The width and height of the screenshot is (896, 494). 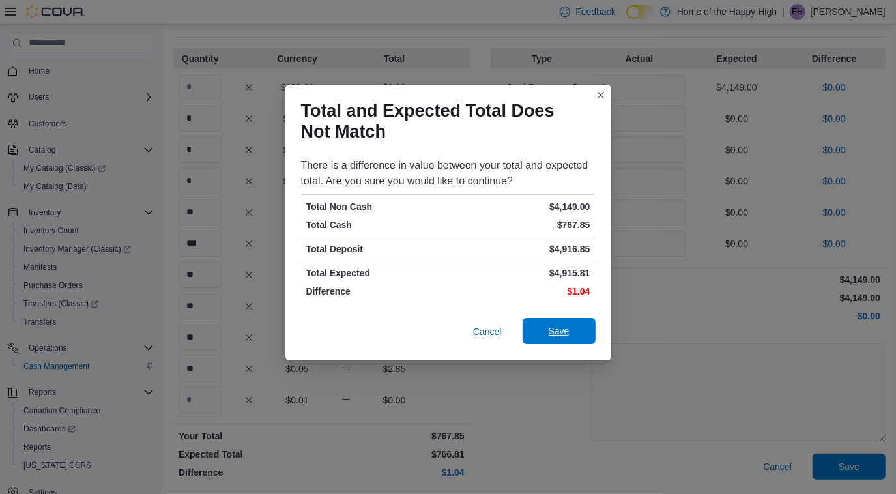 What do you see at coordinates (376, 225) in the screenshot?
I see `p: Total Cash` at bounding box center [376, 225].